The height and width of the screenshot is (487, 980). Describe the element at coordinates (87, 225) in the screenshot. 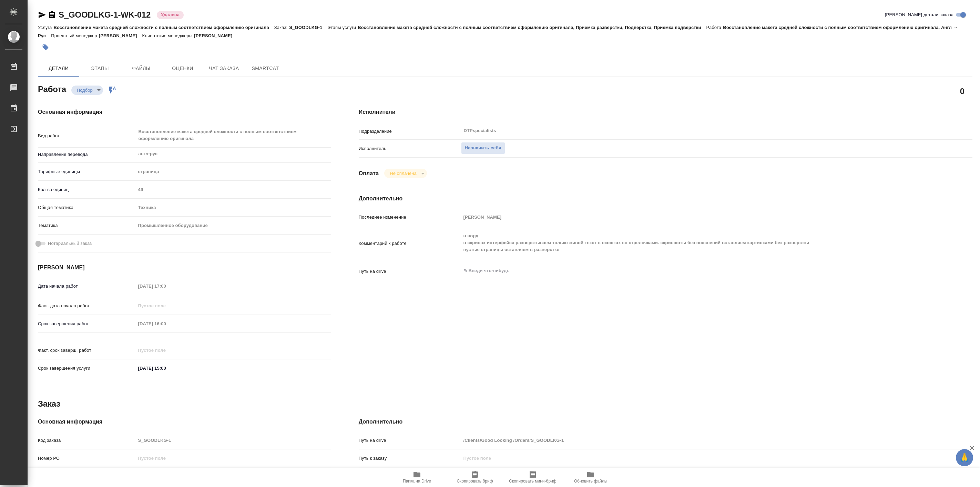

I see `p: Тематика` at that location.